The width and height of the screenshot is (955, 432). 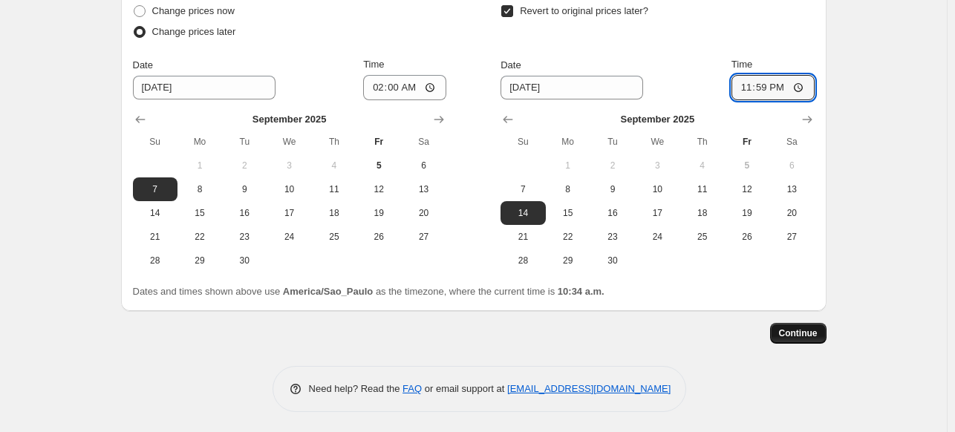 What do you see at coordinates (200, 142) in the screenshot?
I see `span: Mo` at bounding box center [200, 142].